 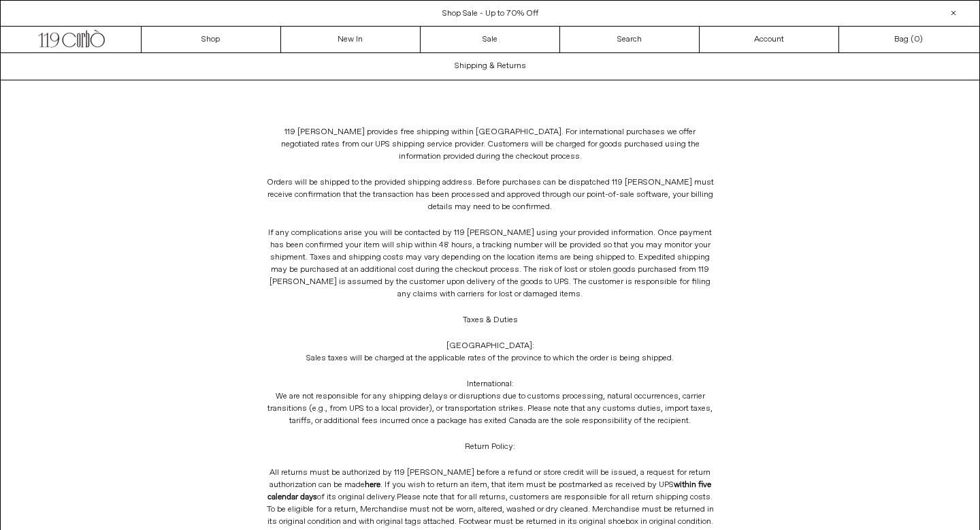 I want to click on a: Shop Sale - Up to 70% Off, so click(x=490, y=14).